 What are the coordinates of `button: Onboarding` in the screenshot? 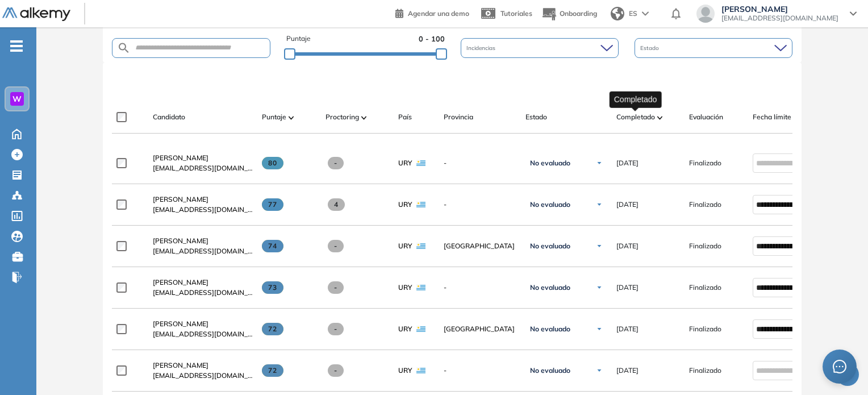 It's located at (569, 14).